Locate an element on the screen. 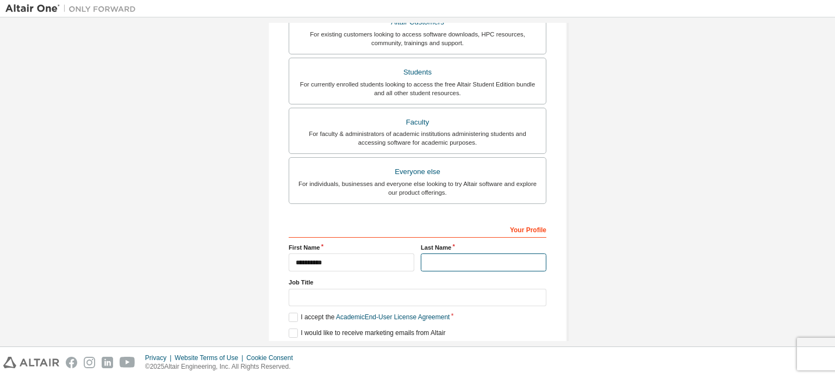 The width and height of the screenshot is (835, 378). div: For existing customers looking to access software downloads, HPC resources, community, trainings ... is located at coordinates (418, 39).